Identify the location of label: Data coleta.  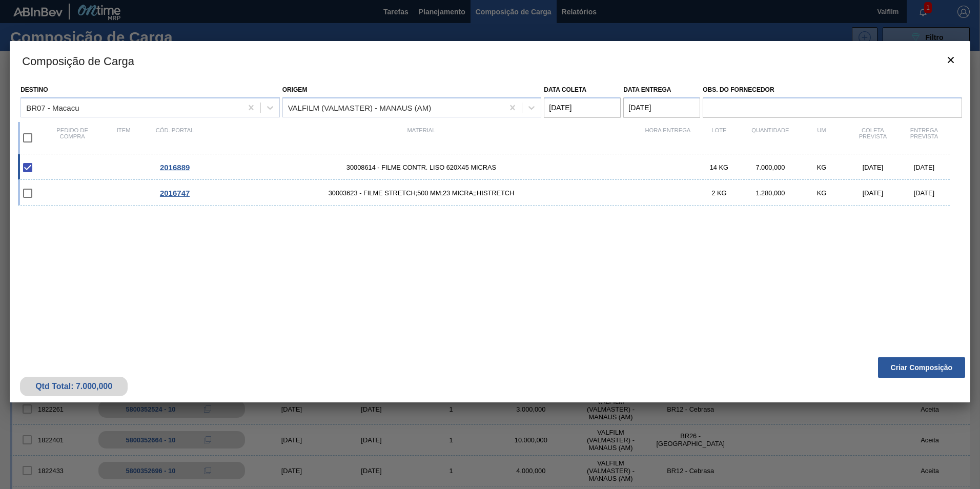
(565, 90).